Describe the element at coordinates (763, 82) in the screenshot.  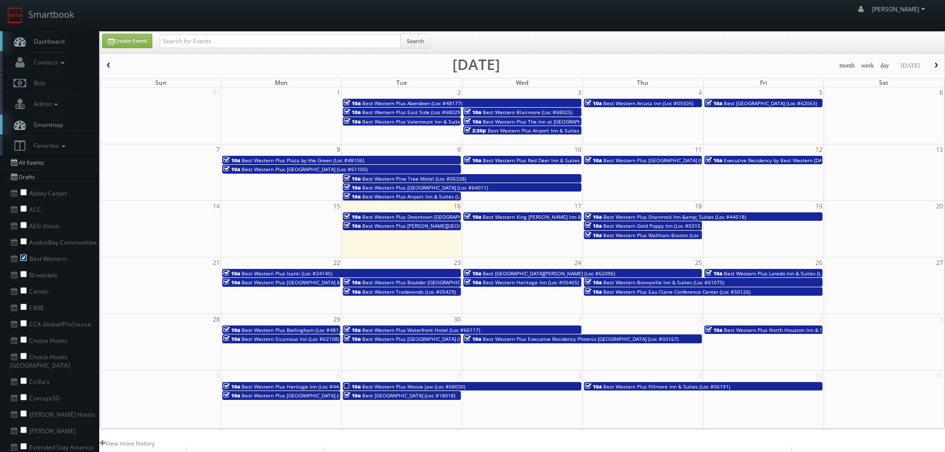
I see `span: Fri` at that location.